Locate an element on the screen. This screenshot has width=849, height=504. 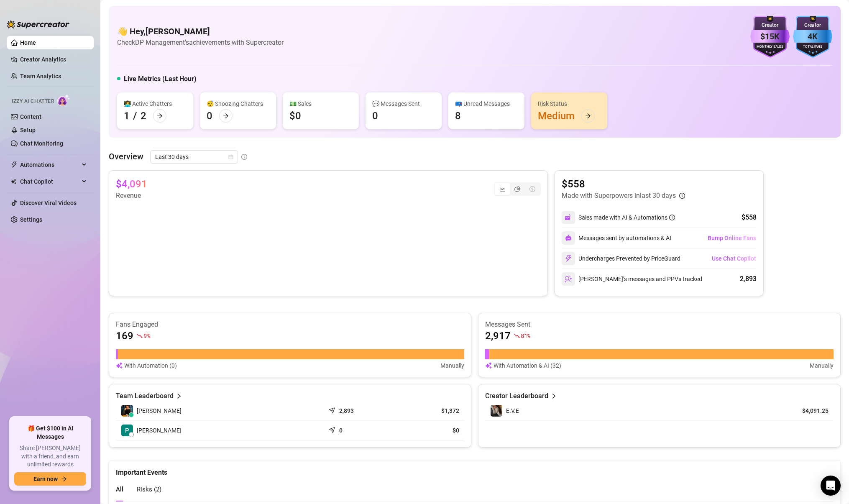
button: Bump Online Fans is located at coordinates (732, 238).